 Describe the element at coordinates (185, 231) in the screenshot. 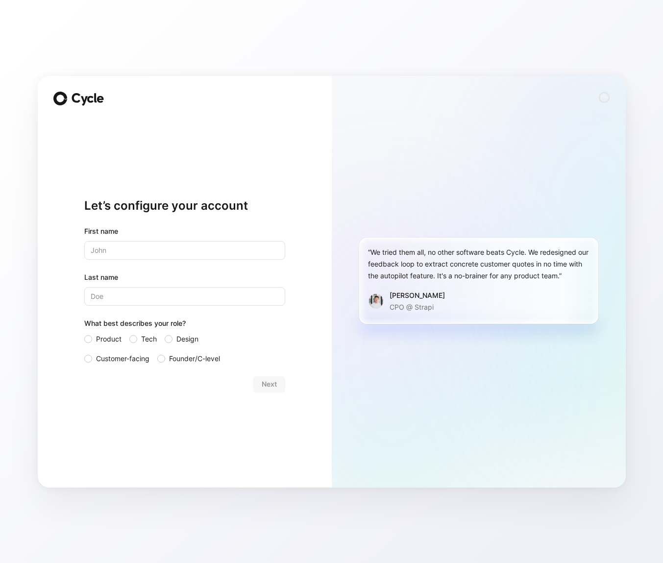

I see `div: First name` at that location.